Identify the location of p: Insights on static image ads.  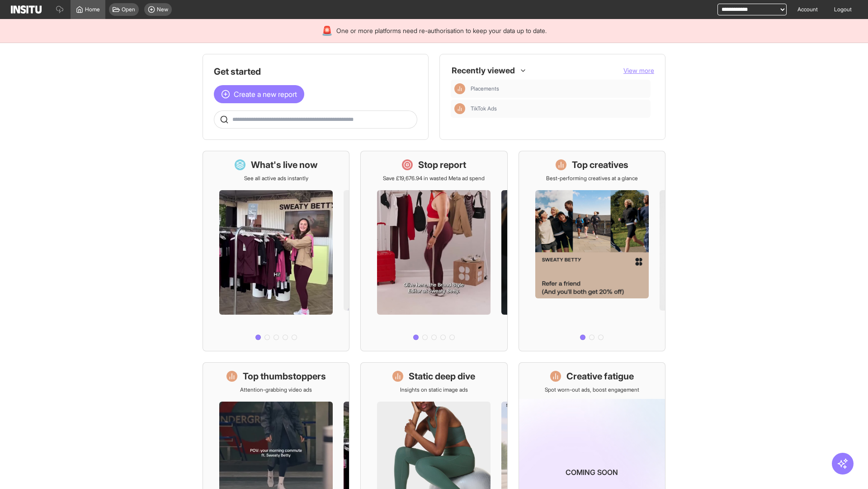
(434, 389).